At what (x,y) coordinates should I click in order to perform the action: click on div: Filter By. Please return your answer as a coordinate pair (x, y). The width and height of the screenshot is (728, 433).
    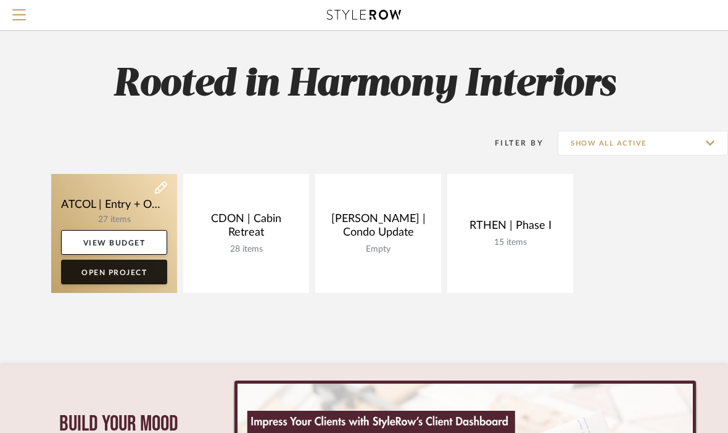
    Looking at the image, I should click on (511, 143).